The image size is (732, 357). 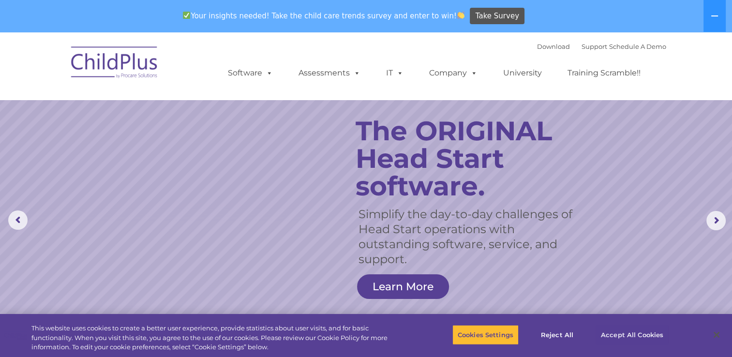 What do you see at coordinates (632, 335) in the screenshot?
I see `button: Accept All Cookies` at bounding box center [632, 335].